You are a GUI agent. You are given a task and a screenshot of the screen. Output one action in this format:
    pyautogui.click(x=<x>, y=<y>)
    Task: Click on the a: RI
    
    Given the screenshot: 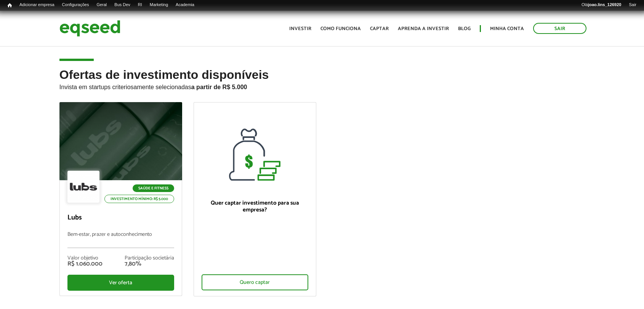 What is the action you would take?
    pyautogui.click(x=140, y=5)
    